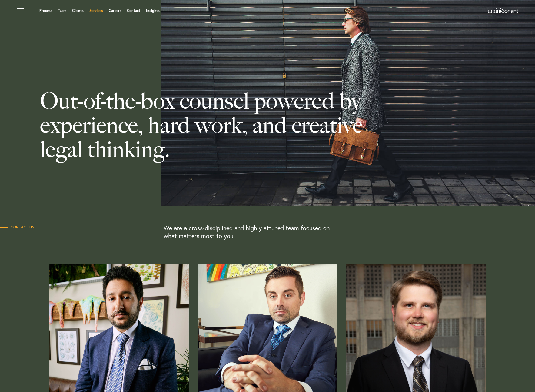  What do you see at coordinates (503, 11) in the screenshot?
I see `img: Amini & Conant` at bounding box center [503, 11].